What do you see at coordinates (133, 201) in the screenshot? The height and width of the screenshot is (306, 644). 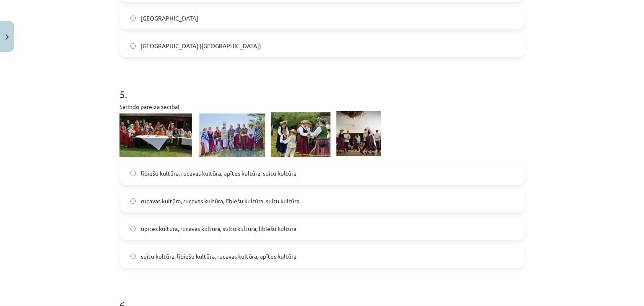 I see `input: rucavas kultūra, rucavas kultūra, lībiešu kultūra, suitu kultūra` at bounding box center [133, 201].